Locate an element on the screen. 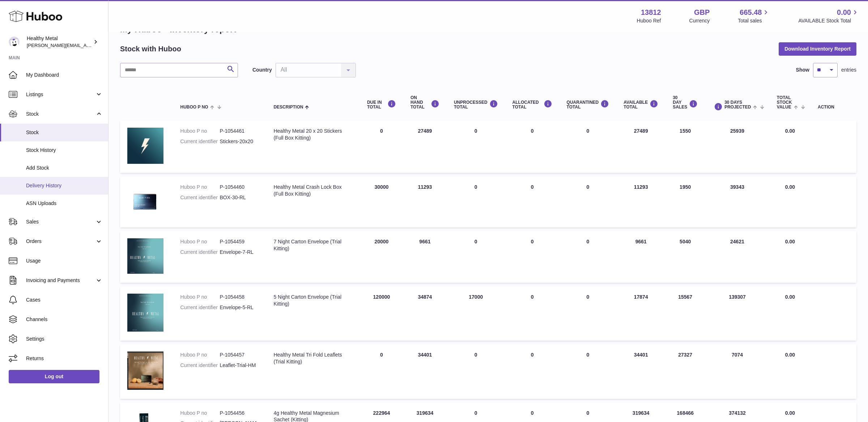 The width and height of the screenshot is (868, 422). div: 7 Night Carton Envelope (Trial Kitting) is located at coordinates (313, 245).